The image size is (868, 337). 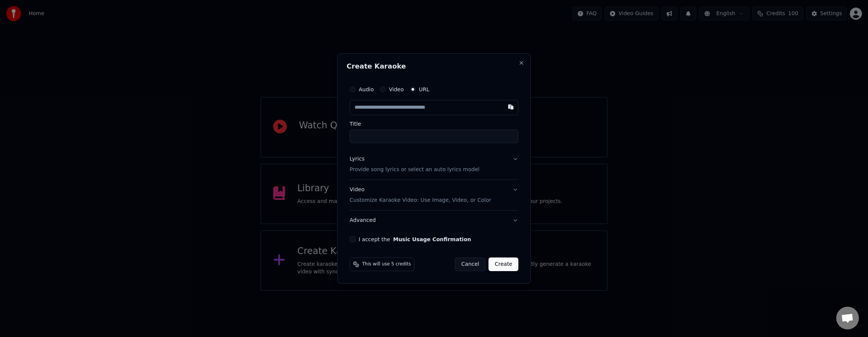 I want to click on span: This will use 5 credits, so click(x=386, y=265).